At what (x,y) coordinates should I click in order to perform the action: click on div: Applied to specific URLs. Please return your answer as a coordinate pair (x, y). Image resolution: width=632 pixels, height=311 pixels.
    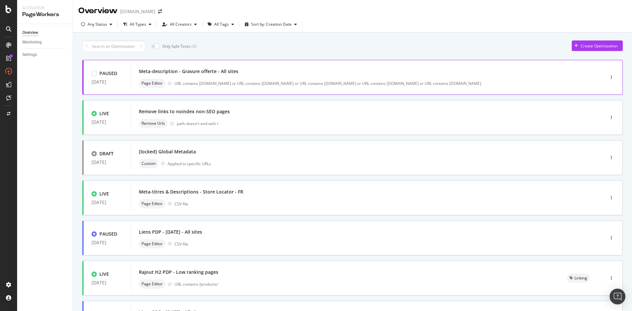
    Looking at the image, I should click on (189, 164).